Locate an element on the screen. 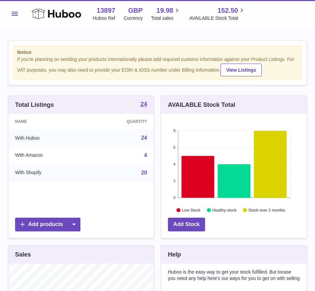  text: 8 is located at coordinates (174, 131).